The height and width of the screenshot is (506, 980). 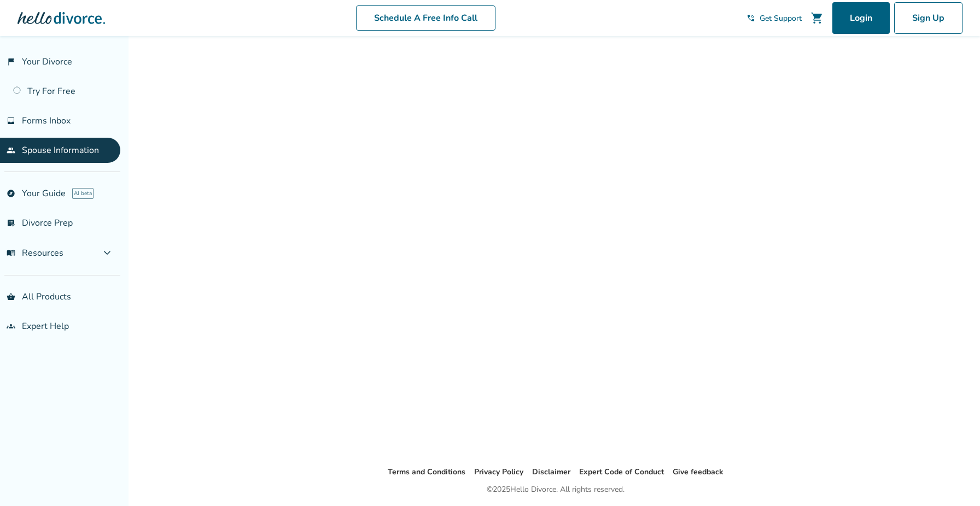 What do you see at coordinates (11, 223) in the screenshot?
I see `span: list_alt_check` at bounding box center [11, 223].